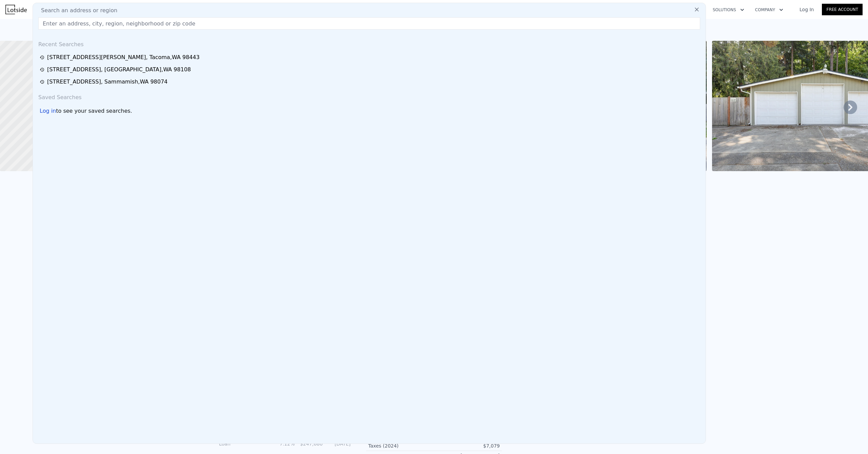 The image size is (868, 454). Describe the element at coordinates (401, 446) in the screenshot. I see `div: Taxes (2024)` at that location.